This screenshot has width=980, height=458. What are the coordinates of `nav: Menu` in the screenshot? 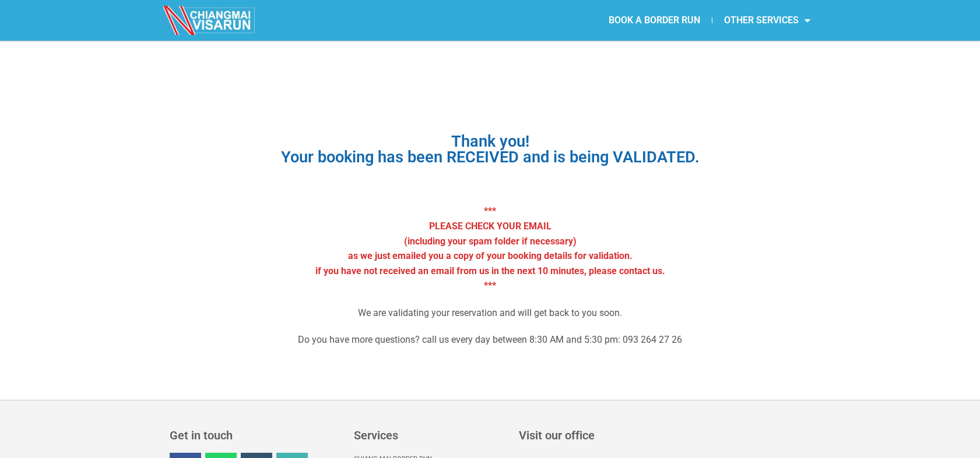 It's located at (655, 20).